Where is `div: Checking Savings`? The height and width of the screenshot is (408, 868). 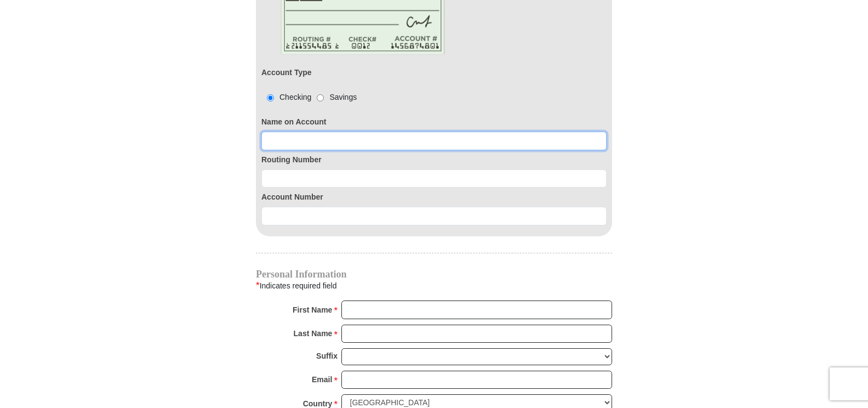 div: Checking Savings is located at coordinates (309, 97).